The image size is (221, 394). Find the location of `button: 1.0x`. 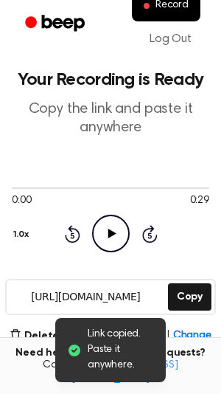

button: 1.0x is located at coordinates (23, 234).